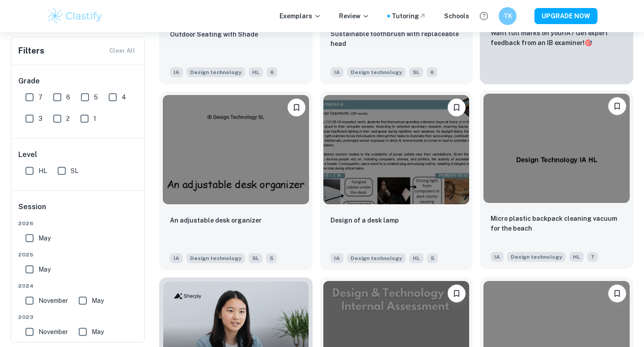 This screenshot has width=644, height=347. I want to click on img: Design technology IA example thumbnail: Micro plastic backpack cleaning vacuum f, so click(556, 149).